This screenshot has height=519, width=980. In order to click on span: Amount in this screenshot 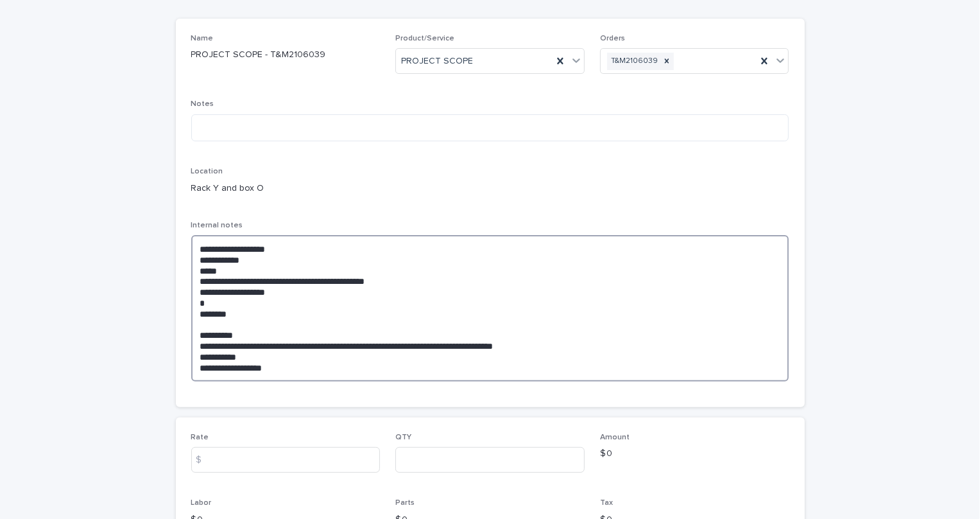, I will do `click(615, 437)`.